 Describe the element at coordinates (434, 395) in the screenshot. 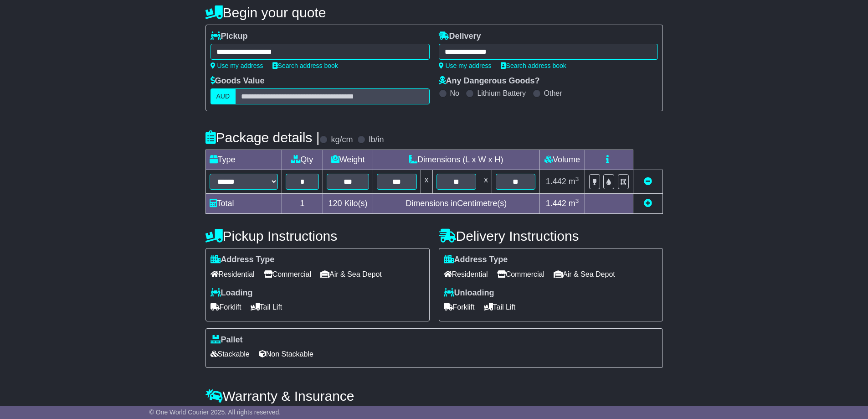

I see `h4: Warranty & Insurance` at that location.